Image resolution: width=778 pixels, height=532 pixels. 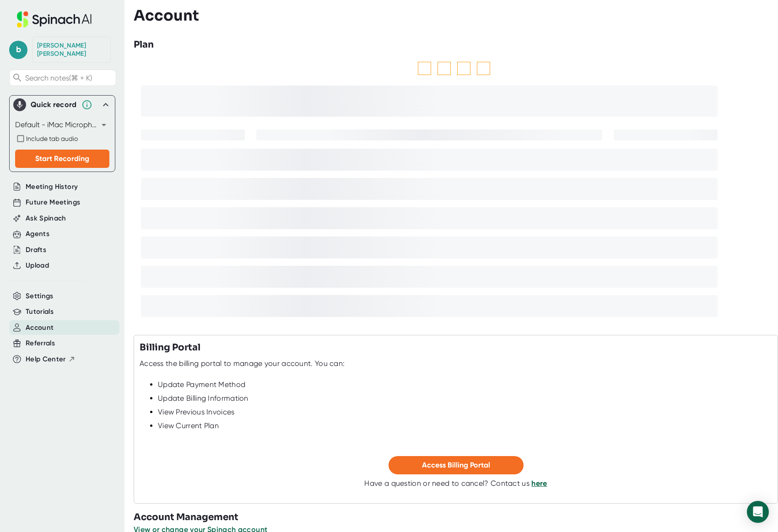 What do you see at coordinates (465, 426) in the screenshot?
I see `div: View Current Plan` at bounding box center [465, 426].